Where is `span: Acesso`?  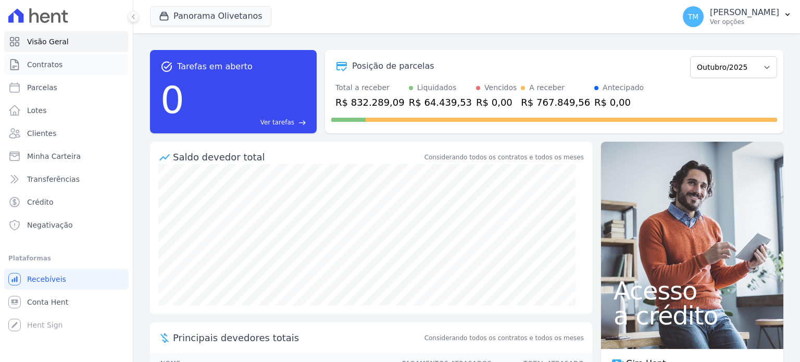
span: Acesso is located at coordinates (692, 291).